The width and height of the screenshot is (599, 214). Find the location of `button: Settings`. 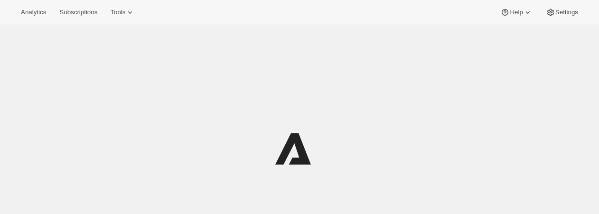

button: Settings is located at coordinates (562, 12).